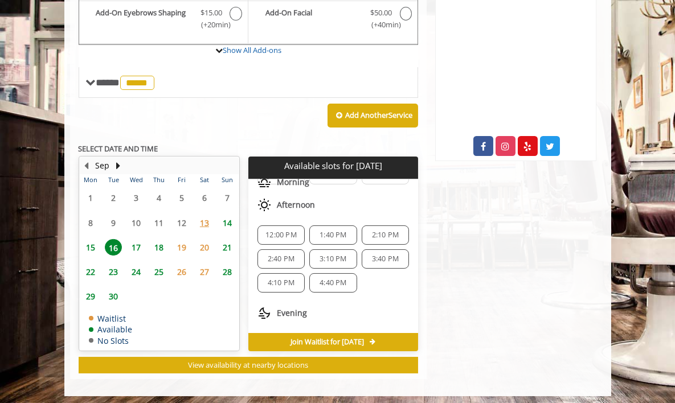 The image size is (675, 403). What do you see at coordinates (252, 50) in the screenshot?
I see `a: Show All Add-ons` at bounding box center [252, 50].